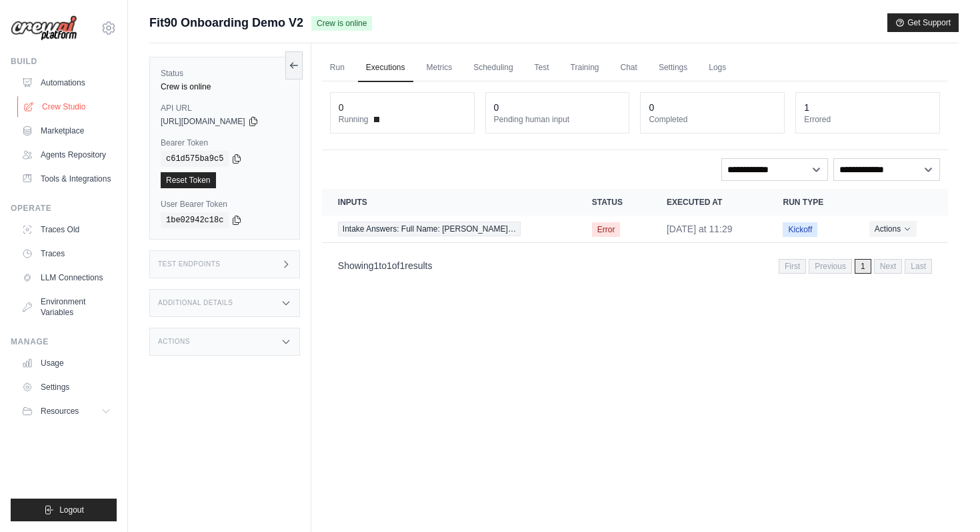  I want to click on button: Resources, so click(66, 411).